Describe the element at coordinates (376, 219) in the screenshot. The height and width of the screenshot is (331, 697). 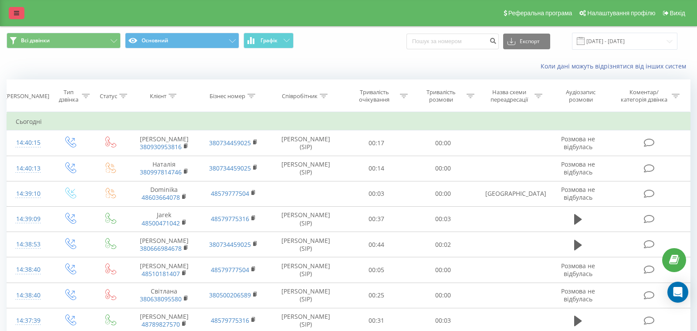
I see `td: 00:37` at that location.